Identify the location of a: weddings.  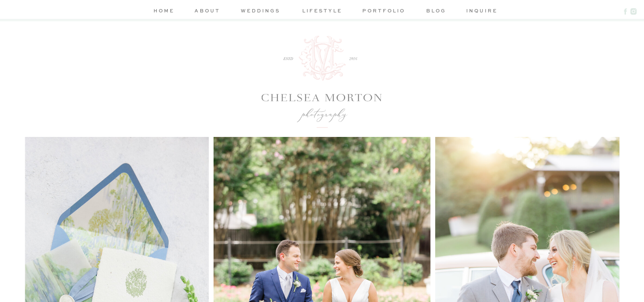
(260, 12).